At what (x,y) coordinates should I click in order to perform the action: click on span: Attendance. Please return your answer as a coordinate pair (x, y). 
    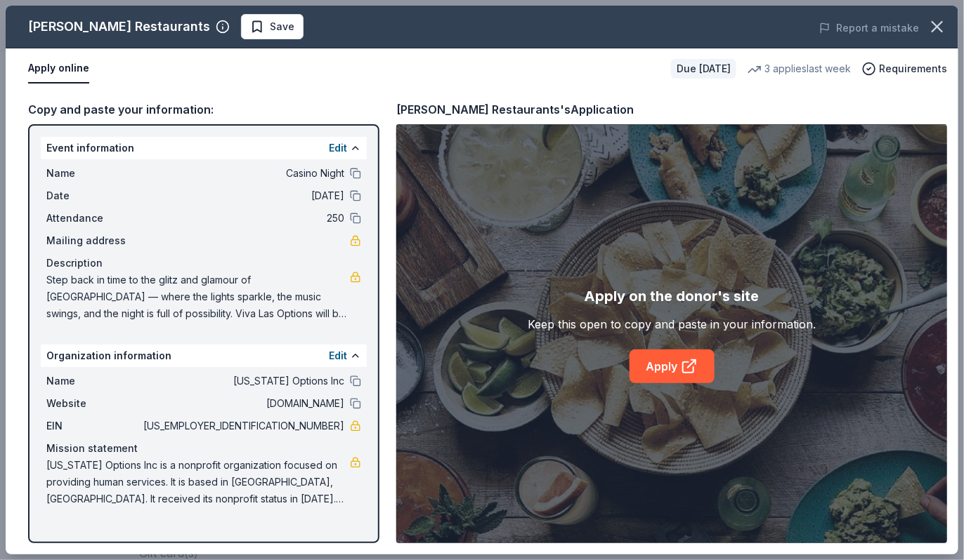
    Looking at the image, I should click on (94, 219).